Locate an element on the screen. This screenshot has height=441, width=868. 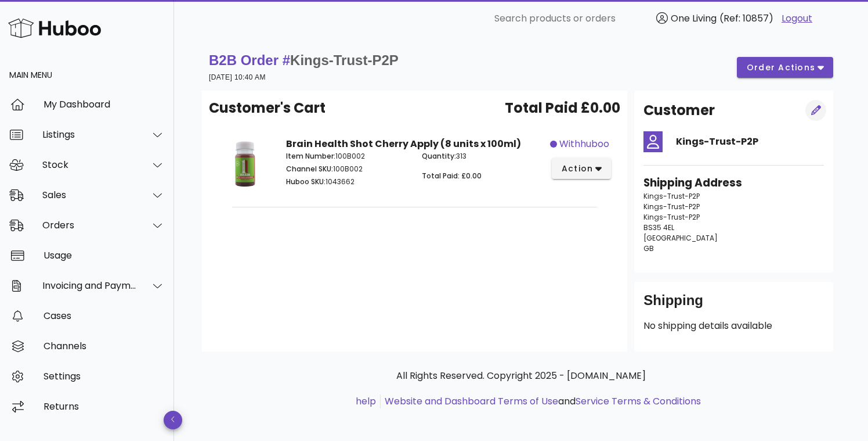
span: order actions is located at coordinates (782, 68).